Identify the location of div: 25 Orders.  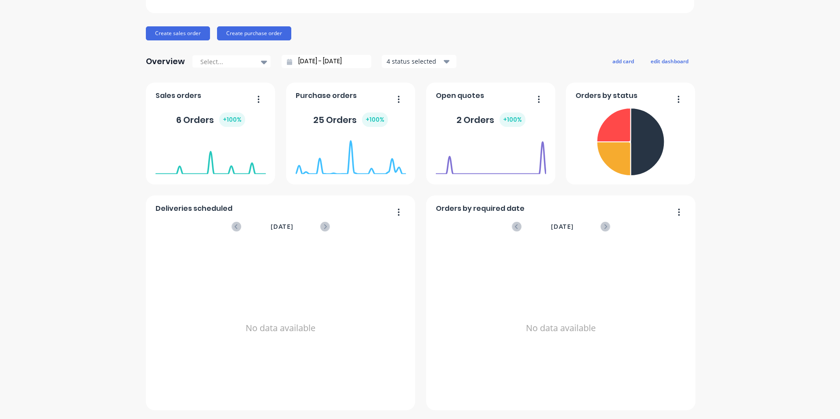
(351, 119).